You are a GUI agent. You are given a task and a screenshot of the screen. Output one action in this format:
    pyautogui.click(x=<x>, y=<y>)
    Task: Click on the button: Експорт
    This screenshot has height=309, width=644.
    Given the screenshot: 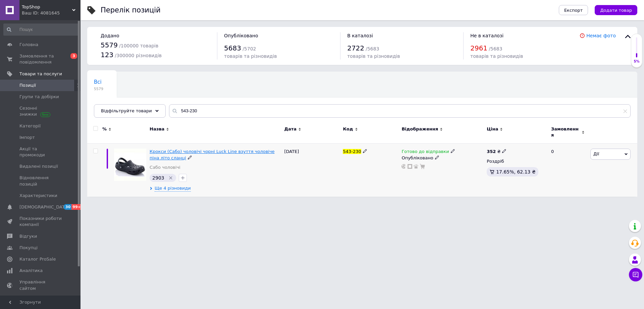 What is the action you would take?
    pyautogui.click(x=574, y=10)
    